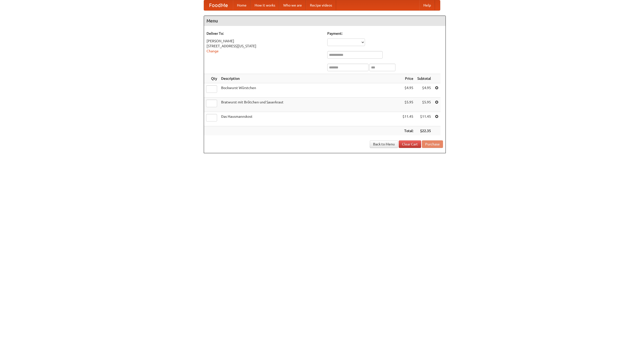 Image resolution: width=644 pixels, height=356 pixels. I want to click on button: Purchase, so click(433, 144).